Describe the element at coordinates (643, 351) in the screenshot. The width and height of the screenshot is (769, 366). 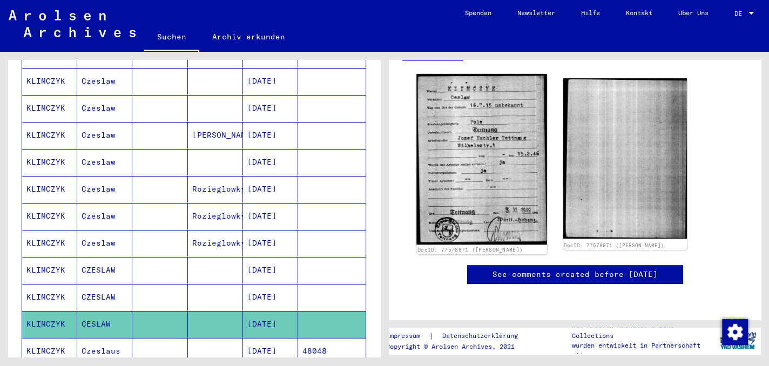
I see `p: wurden entwickelt in Partnerschaft mit` at that location.